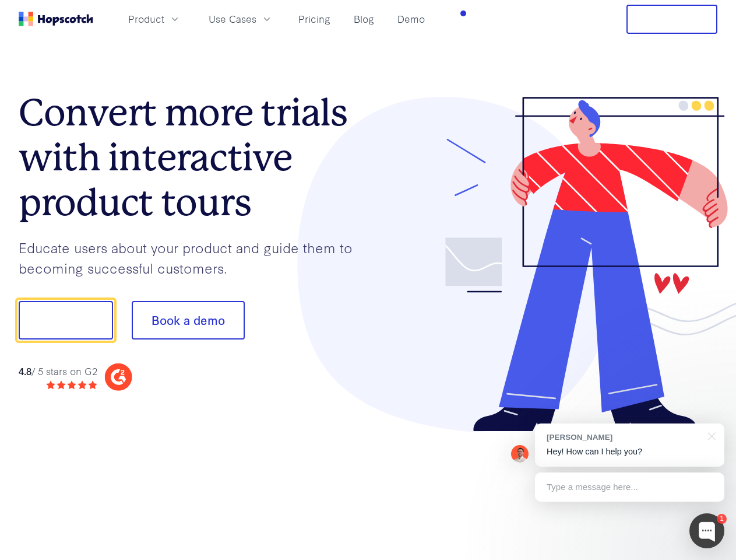 Image resolution: width=736 pixels, height=560 pixels. I want to click on img: Mark Spera, so click(520, 454).